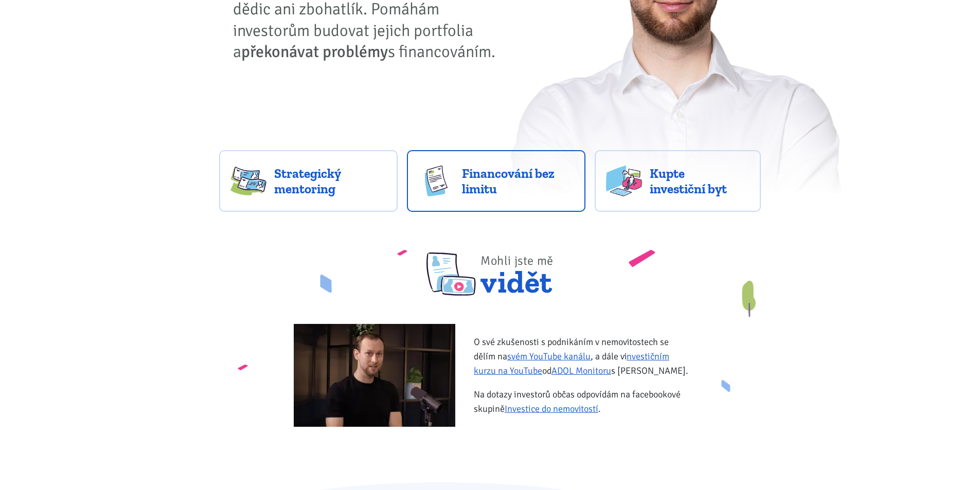  Describe the element at coordinates (678, 181) in the screenshot. I see `a: Kupte investiční byt` at that location.